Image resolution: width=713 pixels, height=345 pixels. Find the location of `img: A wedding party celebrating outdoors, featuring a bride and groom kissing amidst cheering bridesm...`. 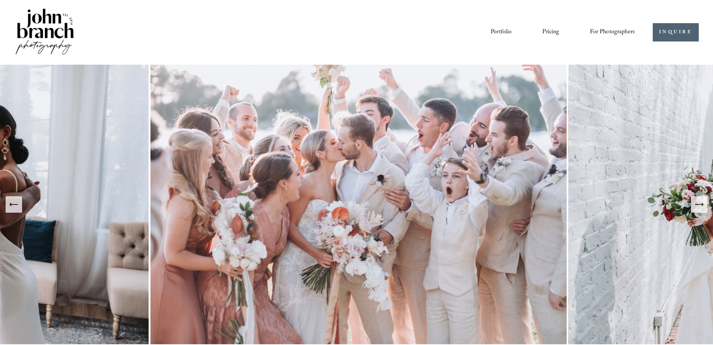

img: A wedding party celebrating outdoors, featuring a bride and groom kissing amidst cheering bridesm... is located at coordinates (359, 205).